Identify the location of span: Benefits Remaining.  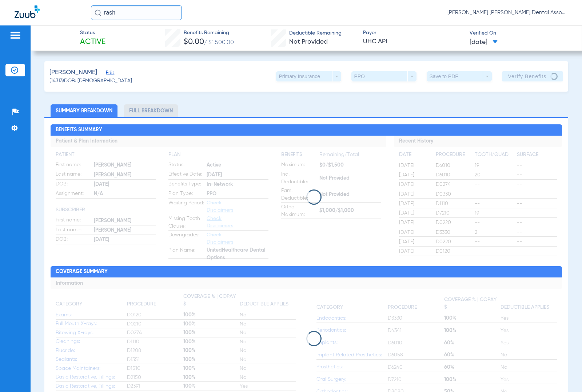
(209, 33).